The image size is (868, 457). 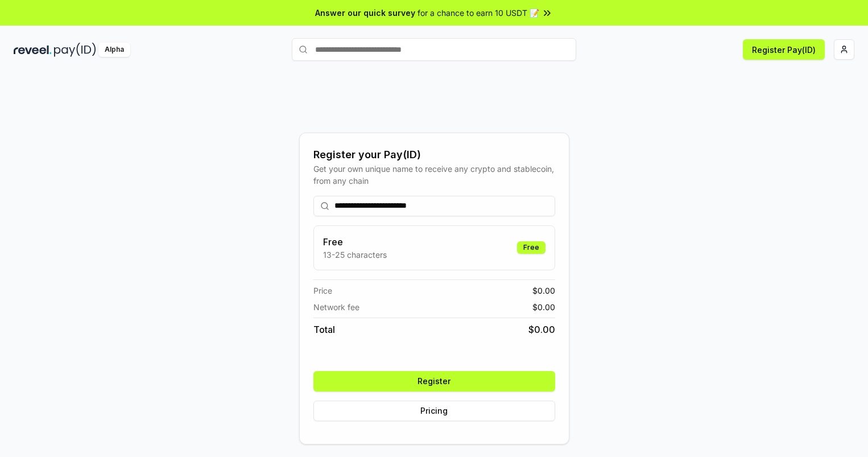 I want to click on img: reveel_dark, so click(x=32, y=50).